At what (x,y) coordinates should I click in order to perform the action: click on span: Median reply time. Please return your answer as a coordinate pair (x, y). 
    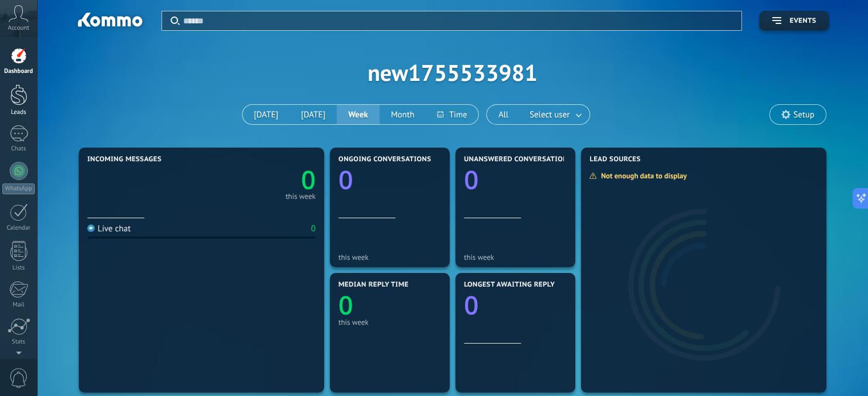
    Looking at the image, I should click on (373, 285).